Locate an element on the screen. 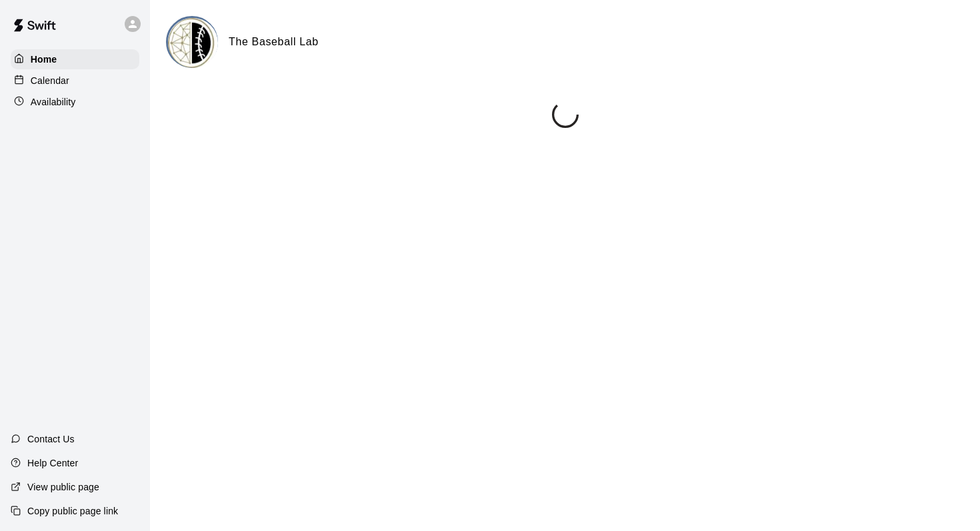 This screenshot has height=531, width=980. p: Contact Us is located at coordinates (51, 439).